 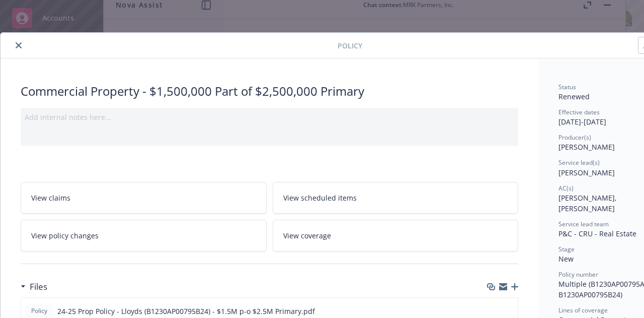 I want to click on span: Service lead team, so click(x=584, y=224).